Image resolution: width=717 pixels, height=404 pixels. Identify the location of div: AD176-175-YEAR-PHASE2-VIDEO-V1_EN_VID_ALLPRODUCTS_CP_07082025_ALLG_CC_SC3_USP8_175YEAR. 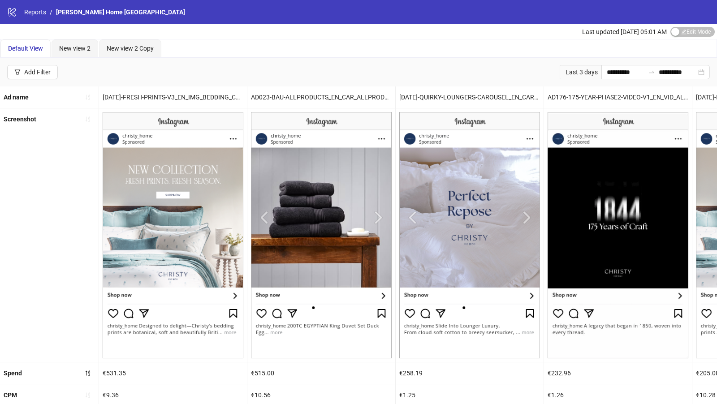
(618, 97).